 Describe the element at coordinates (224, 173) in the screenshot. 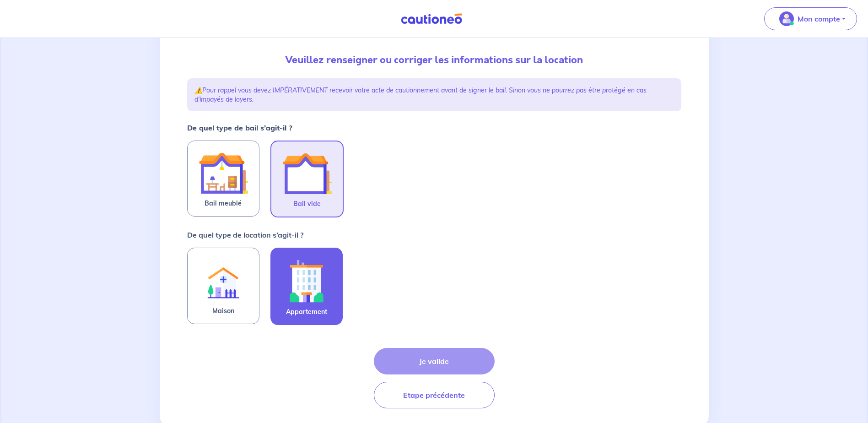

I see `img: illu_furnished_lease.svg` at that location.